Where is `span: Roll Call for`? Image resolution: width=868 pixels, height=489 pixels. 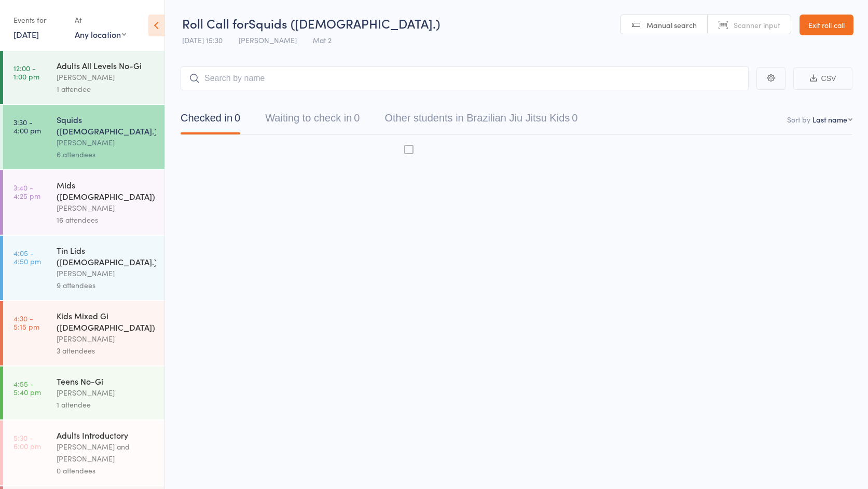 span: Roll Call for is located at coordinates (215, 23).